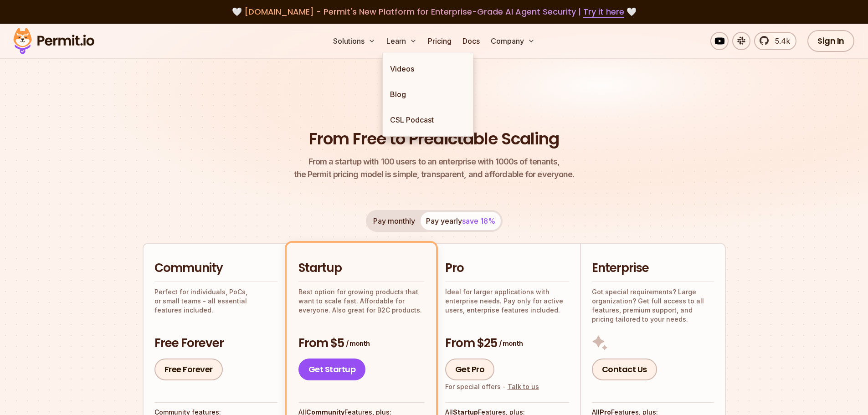 The width and height of the screenshot is (868, 415). I want to click on a: Free Forever, so click(189, 370).